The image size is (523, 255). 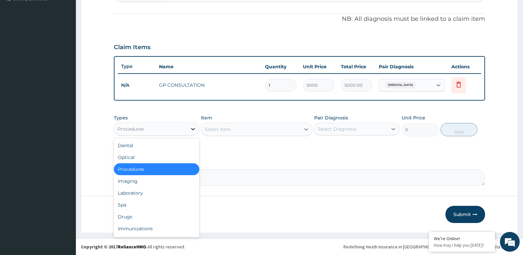 What do you see at coordinates (132, 247) in the screenshot?
I see `a: RelianceHMO` at bounding box center [132, 247].